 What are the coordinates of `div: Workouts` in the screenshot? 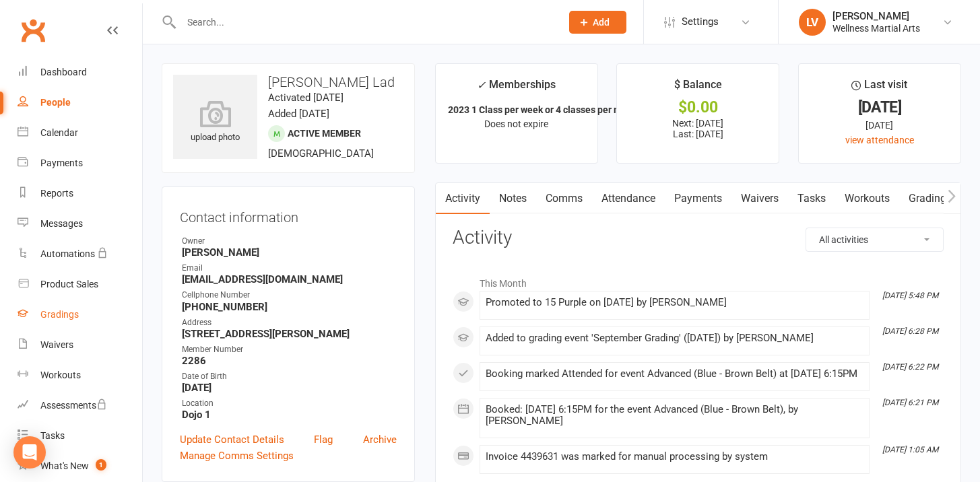 It's located at (60, 375).